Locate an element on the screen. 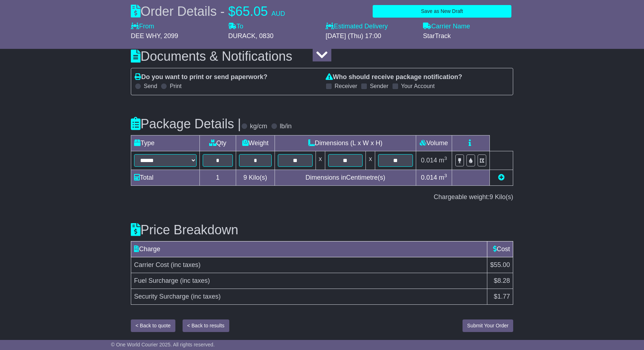 This screenshot has width=644, height=350. td: Kilo(s) is located at coordinates (255, 178).